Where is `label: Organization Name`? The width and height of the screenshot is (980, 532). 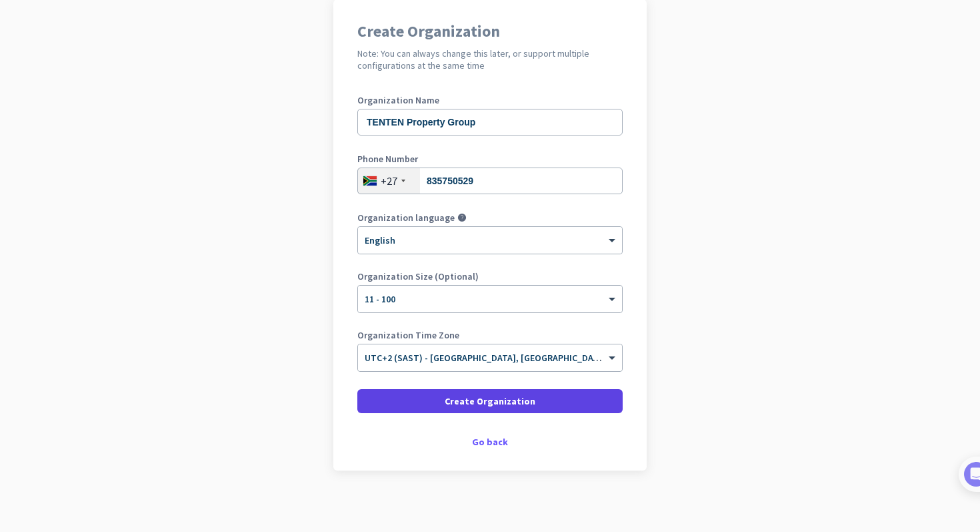
label: Organization Name is located at coordinates (490, 100).